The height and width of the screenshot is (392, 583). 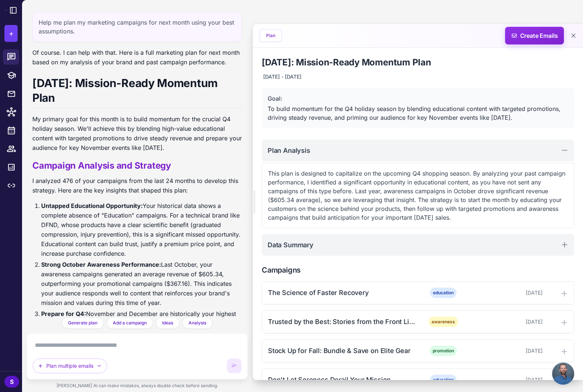 I want to click on h2: Data Summary, so click(x=290, y=245).